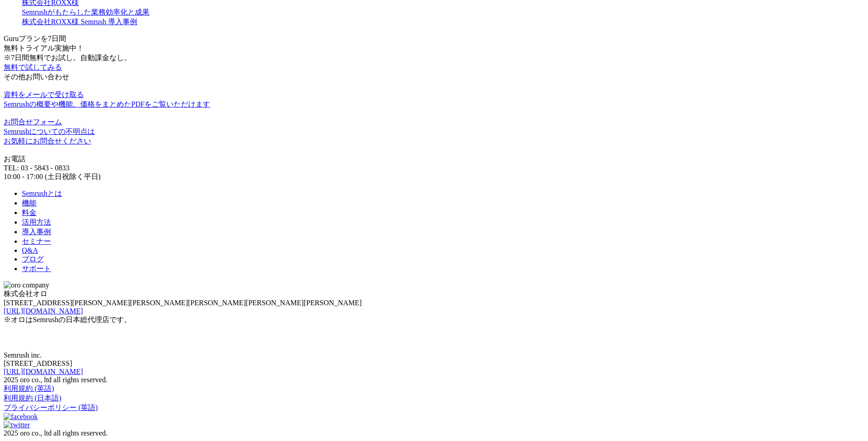  What do you see at coordinates (27, 285) in the screenshot?
I see `img: oro company` at bounding box center [27, 285].